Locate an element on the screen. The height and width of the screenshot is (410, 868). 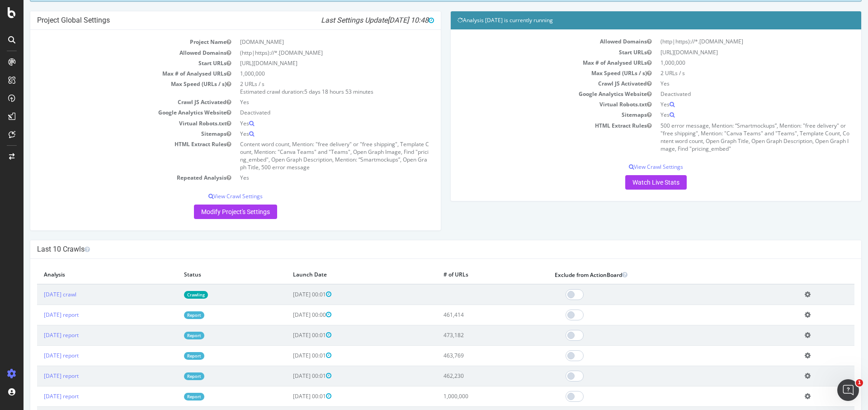
th: # of URLs is located at coordinates (469, 275).